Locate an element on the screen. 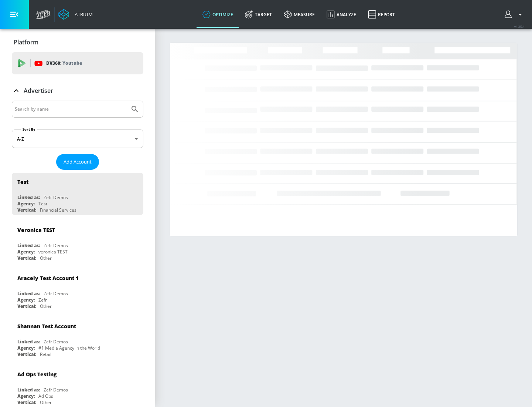 The height and width of the screenshot is (407, 532). label: Sort By is located at coordinates (29, 129).